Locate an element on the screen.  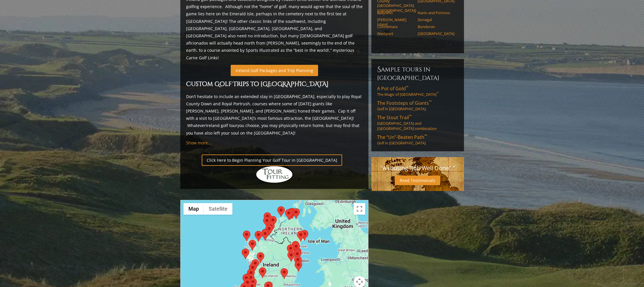
a: Bundoran is located at coordinates (436, 27).